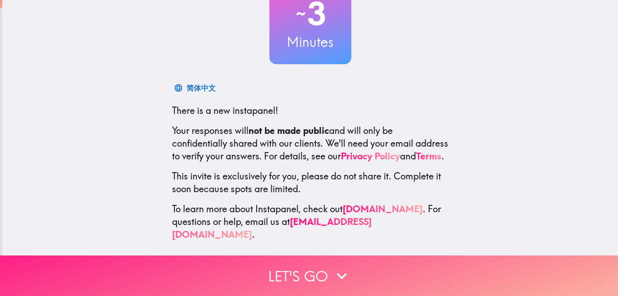 This screenshot has width=618, height=296. I want to click on a: Privacy Policy, so click(370, 156).